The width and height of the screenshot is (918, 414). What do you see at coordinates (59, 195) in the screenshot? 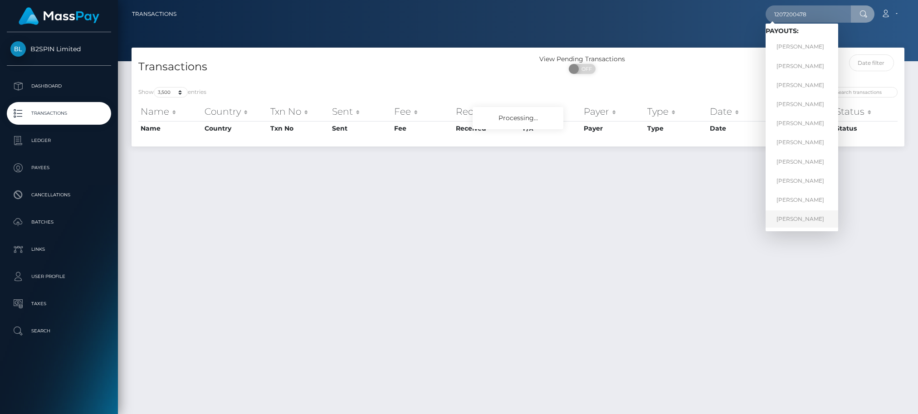
I see `p: Cancellations` at bounding box center [59, 195].